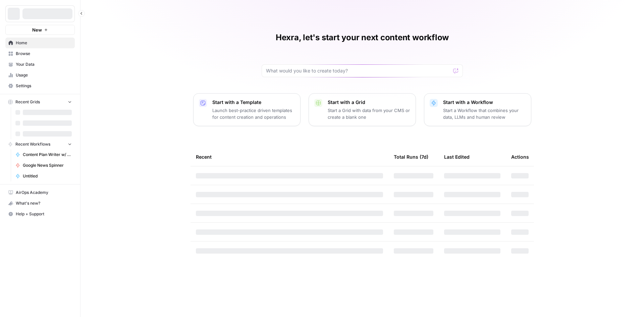  Describe the element at coordinates (48, 155) in the screenshot. I see `span: Content Plan Writer w/ Visual Suggestions` at that location.